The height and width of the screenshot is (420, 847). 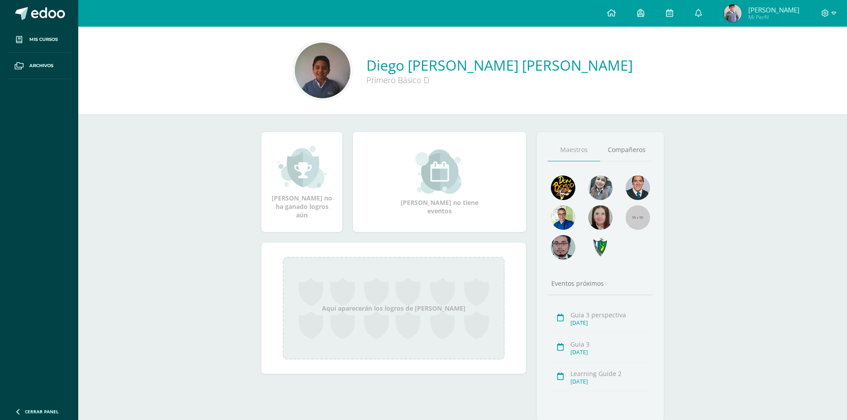 What do you see at coordinates (600, 188) in the screenshot?
I see `img: 45bd7986b8947ad7e5894cbc9b781108.png` at bounding box center [600, 188].